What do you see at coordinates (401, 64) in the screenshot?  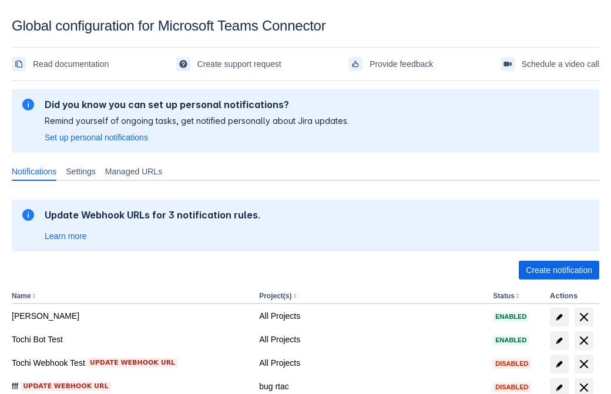 I see `span: Provide feedback` at bounding box center [401, 64].